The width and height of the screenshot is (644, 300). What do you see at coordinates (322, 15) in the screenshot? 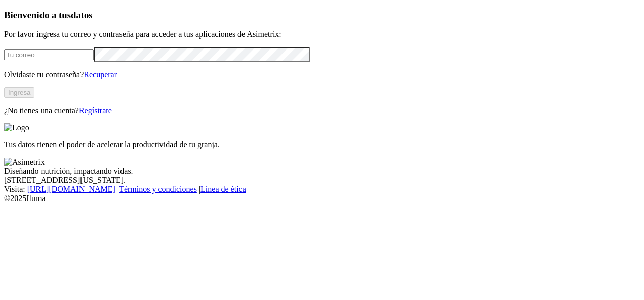
I see `h3: Bienvenido a tus` at bounding box center [322, 15].